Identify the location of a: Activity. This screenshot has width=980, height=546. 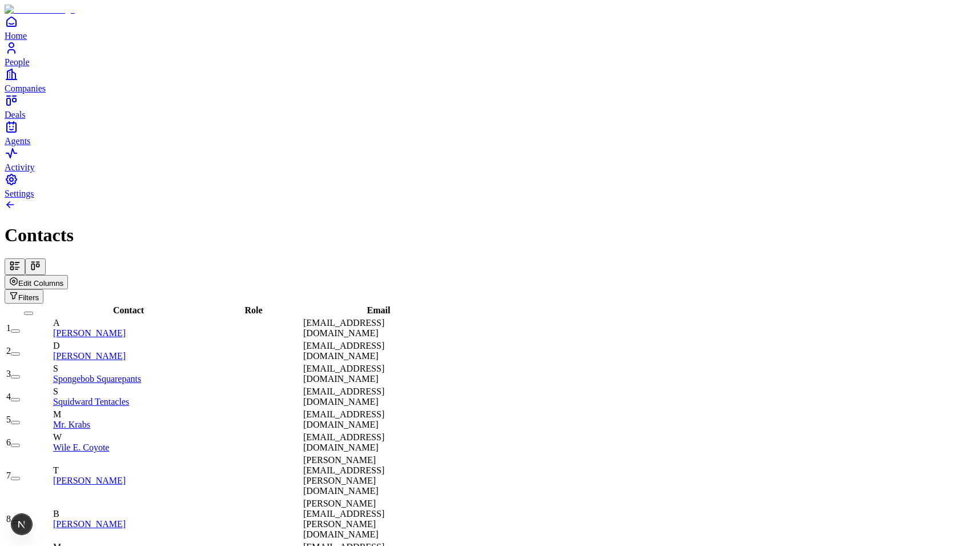
(490, 158).